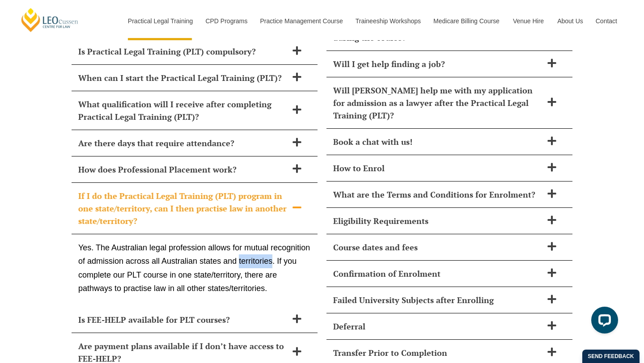  What do you see at coordinates (183, 52) in the screenshot?
I see `span: Is Practical Legal Training (PLT) compulsory?` at bounding box center [183, 52].